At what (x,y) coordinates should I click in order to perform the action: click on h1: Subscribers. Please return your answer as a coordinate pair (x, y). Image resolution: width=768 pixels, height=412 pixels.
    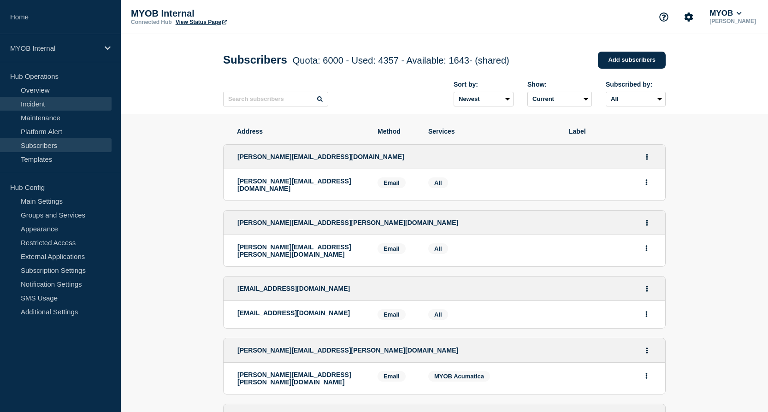
    Looking at the image, I should click on (366, 60).